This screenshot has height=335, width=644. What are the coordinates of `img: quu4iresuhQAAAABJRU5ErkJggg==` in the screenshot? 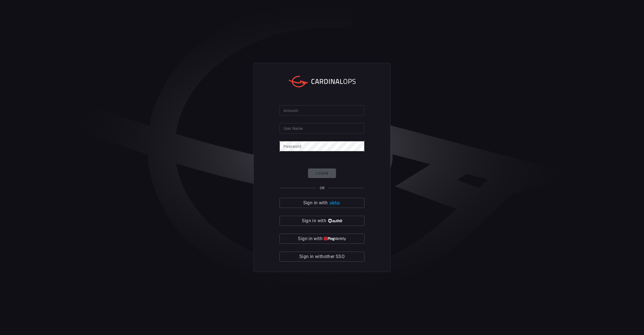 It's located at (335, 239).